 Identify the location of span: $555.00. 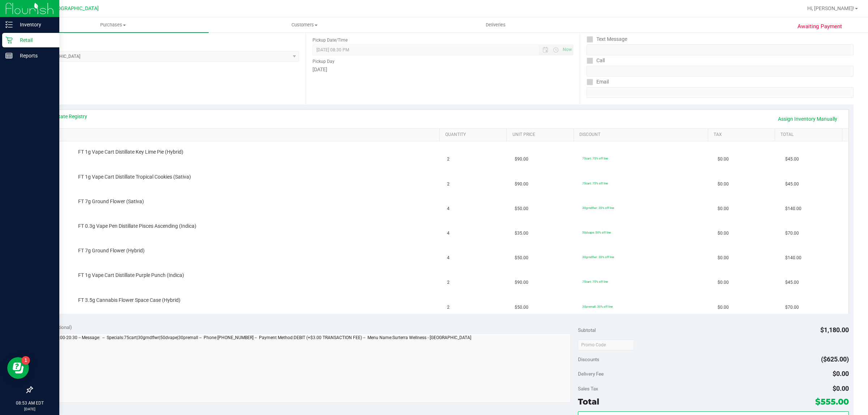
(832, 402).